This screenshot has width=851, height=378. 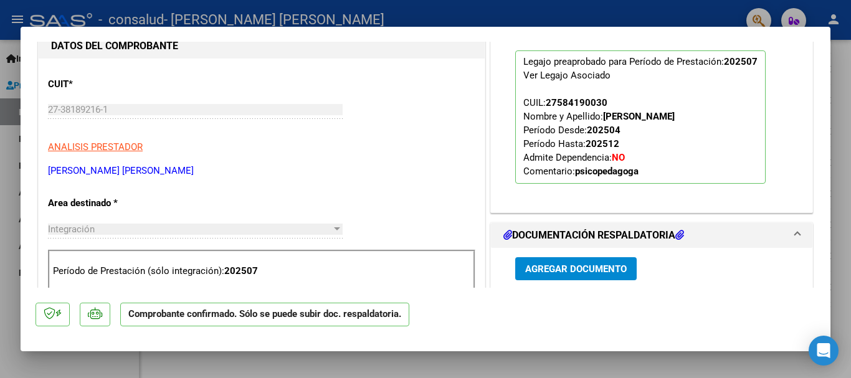 I want to click on span: CUIL: Nombre y Apellido: Período Desde: Período Hasta: Admite Dependencia:, so click(x=598, y=137).